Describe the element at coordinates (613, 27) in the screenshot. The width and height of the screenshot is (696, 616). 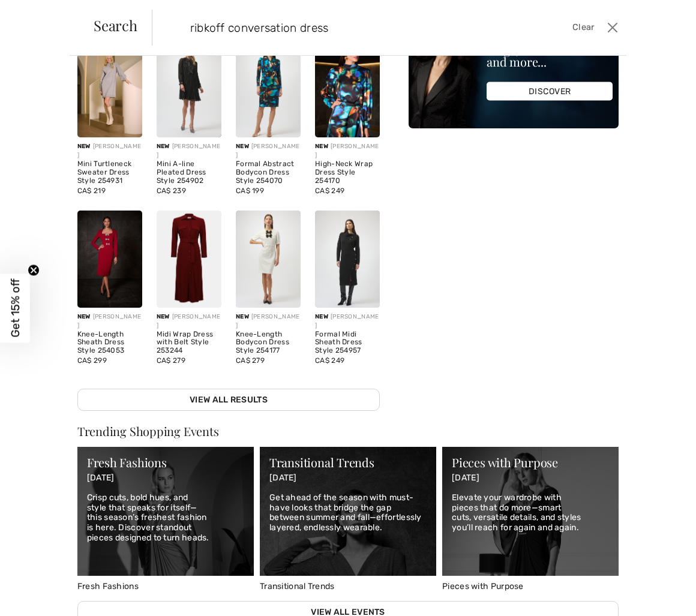
I see `button: Close` at that location.